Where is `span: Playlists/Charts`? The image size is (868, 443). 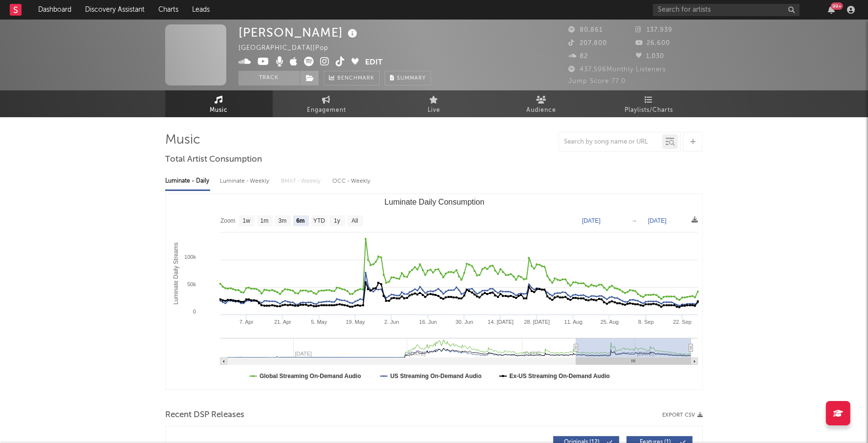 span: Playlists/Charts is located at coordinates (649, 110).